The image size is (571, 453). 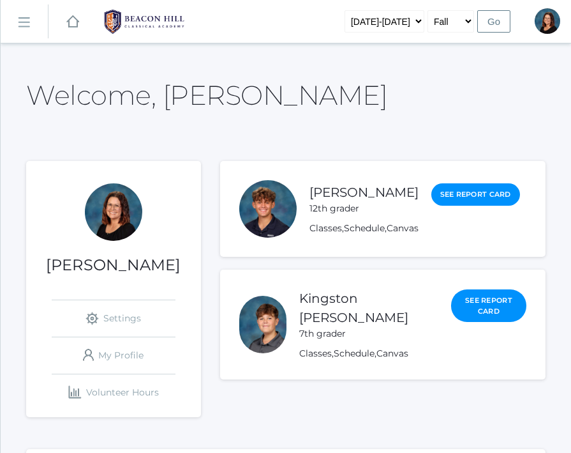 I want to click on div: 7th grader, so click(x=368, y=333).